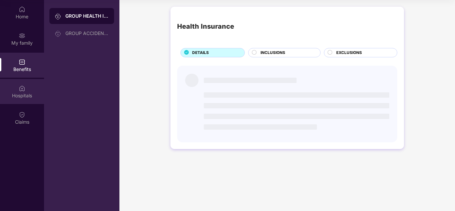 The height and width of the screenshot is (211, 455). What do you see at coordinates (206, 26) in the screenshot?
I see `div: Health Insurance` at bounding box center [206, 26].